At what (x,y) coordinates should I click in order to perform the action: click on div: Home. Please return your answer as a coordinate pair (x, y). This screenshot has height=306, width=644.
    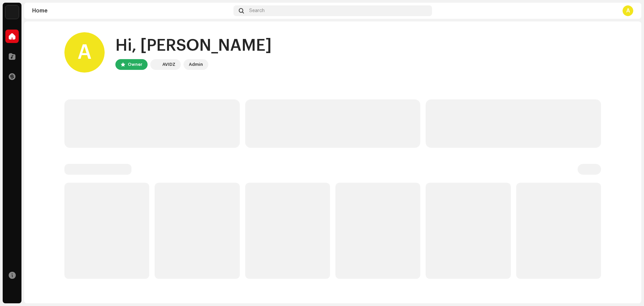
    Looking at the image, I should click on (132, 11).